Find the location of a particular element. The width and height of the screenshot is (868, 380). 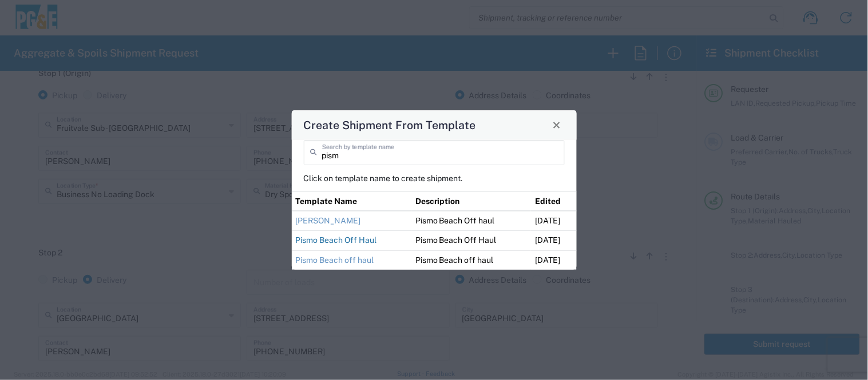

td: Pismo Beach off haul is located at coordinates (471, 260).